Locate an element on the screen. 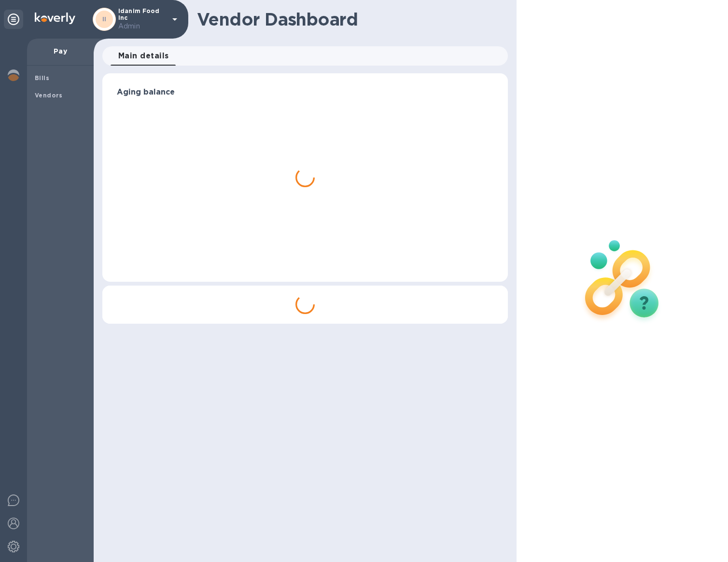  p: Pay is located at coordinates (60, 51).